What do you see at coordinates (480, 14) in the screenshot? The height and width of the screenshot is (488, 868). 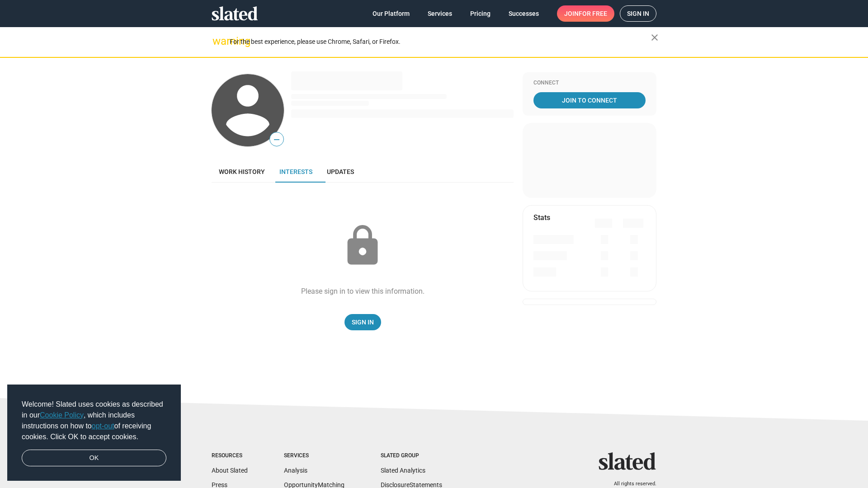 I see `span: Pricing` at bounding box center [480, 14].